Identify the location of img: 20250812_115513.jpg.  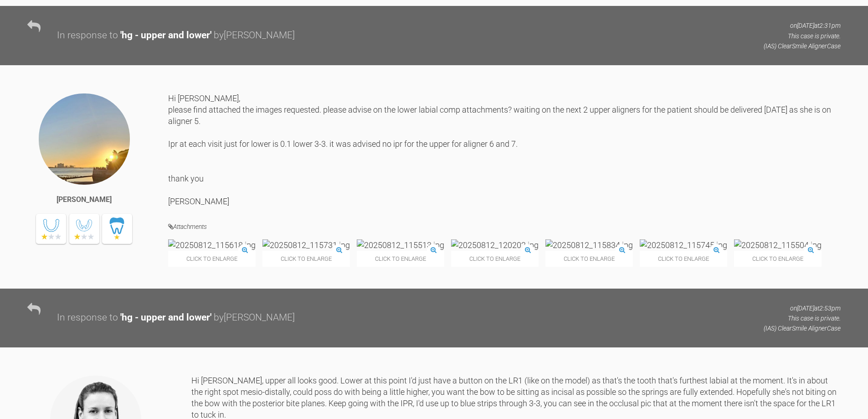
(400, 245).